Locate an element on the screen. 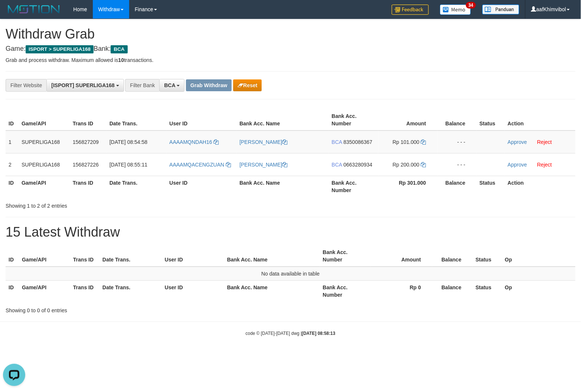  img: MOTION_logo.png is located at coordinates (34, 10).